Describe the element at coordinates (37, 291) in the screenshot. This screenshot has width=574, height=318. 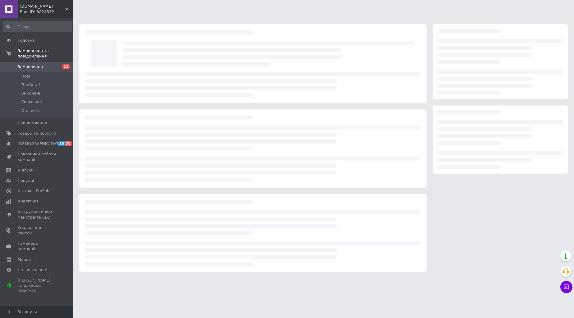
I see `div: Prom топ` at that location.